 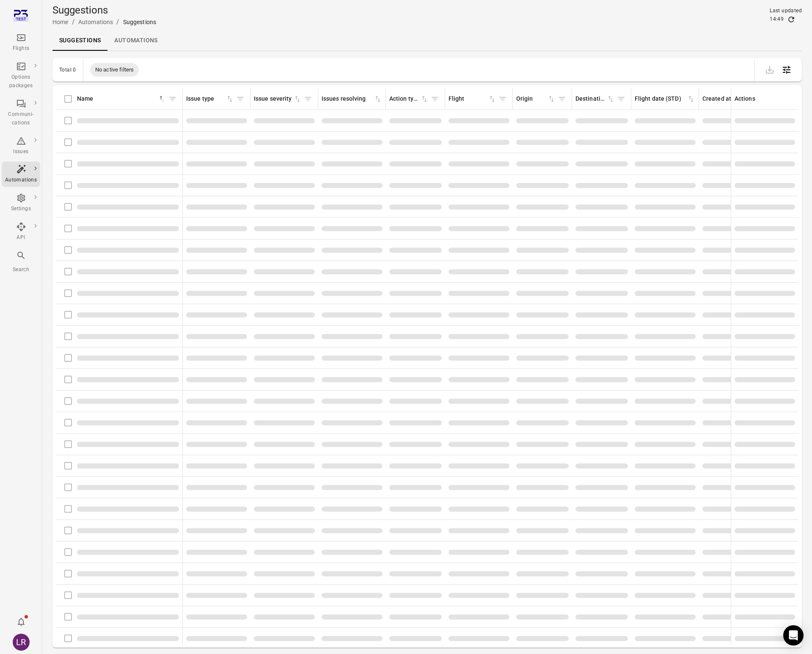 I want to click on span: Please make a selection to export, so click(x=770, y=69).